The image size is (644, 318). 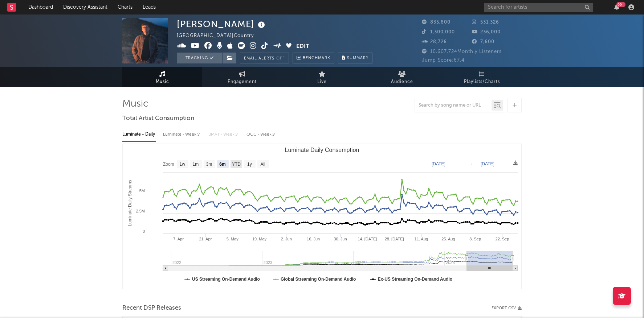 I want to click on span: Total Artist Consumption, so click(x=158, y=119).